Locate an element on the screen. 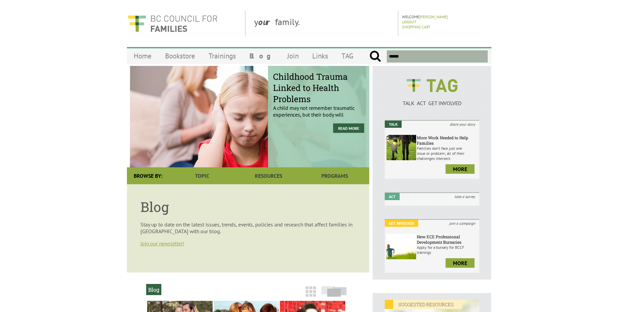 The image size is (618, 312). a: Join our newsletter! is located at coordinates (162, 243).